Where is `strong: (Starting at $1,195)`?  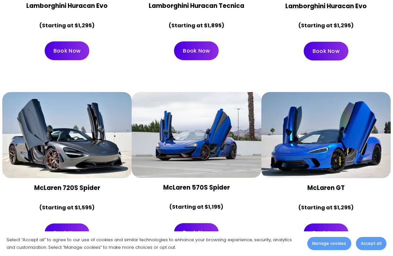 strong: (Starting at $1,195) is located at coordinates (196, 206).